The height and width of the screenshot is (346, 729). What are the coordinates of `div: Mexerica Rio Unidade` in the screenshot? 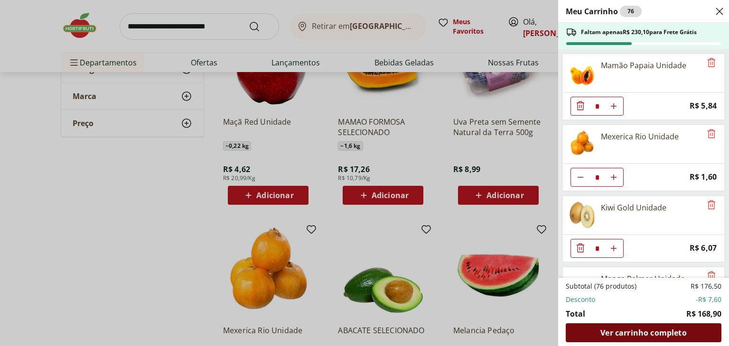 It's located at (640, 137).